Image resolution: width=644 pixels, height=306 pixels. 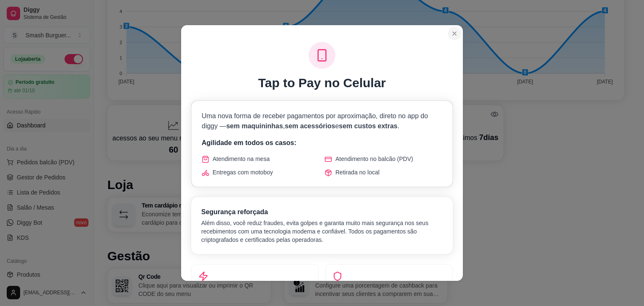 What do you see at coordinates (322, 212) in the screenshot?
I see `h3: Segurança reforçada` at bounding box center [322, 212].